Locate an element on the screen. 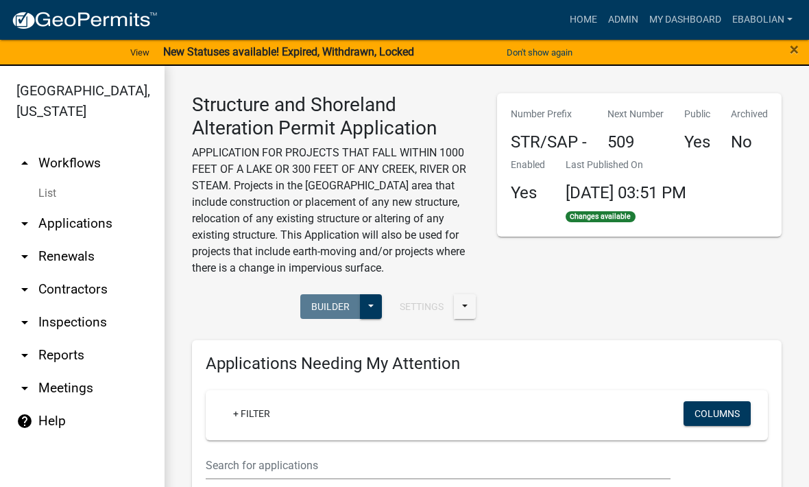 The width and height of the screenshot is (809, 487). button: Builder is located at coordinates (331, 307).